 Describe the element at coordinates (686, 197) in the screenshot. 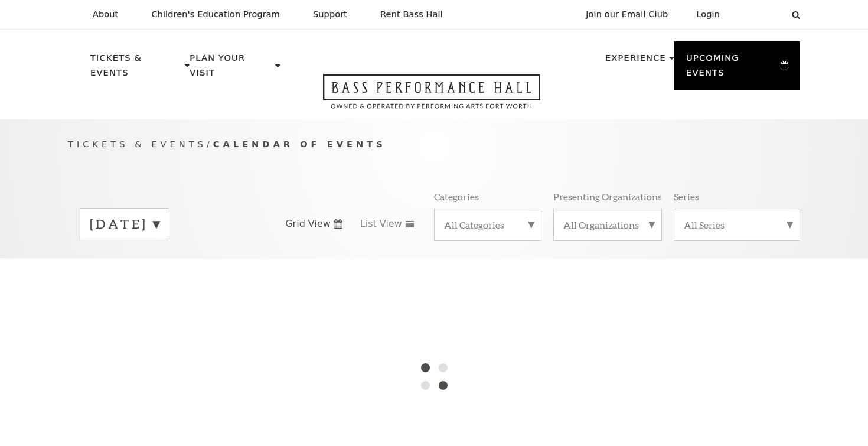

I see `p: Series` at that location.